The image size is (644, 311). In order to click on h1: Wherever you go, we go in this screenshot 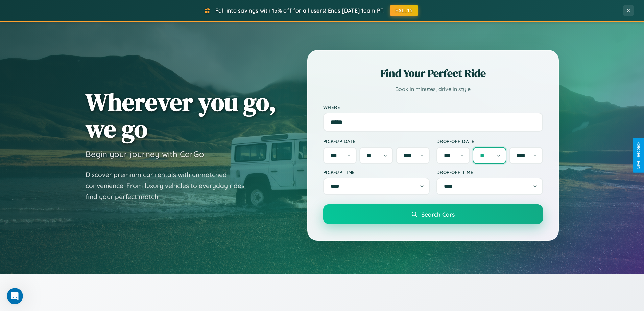, I will do `click(180, 115)`.